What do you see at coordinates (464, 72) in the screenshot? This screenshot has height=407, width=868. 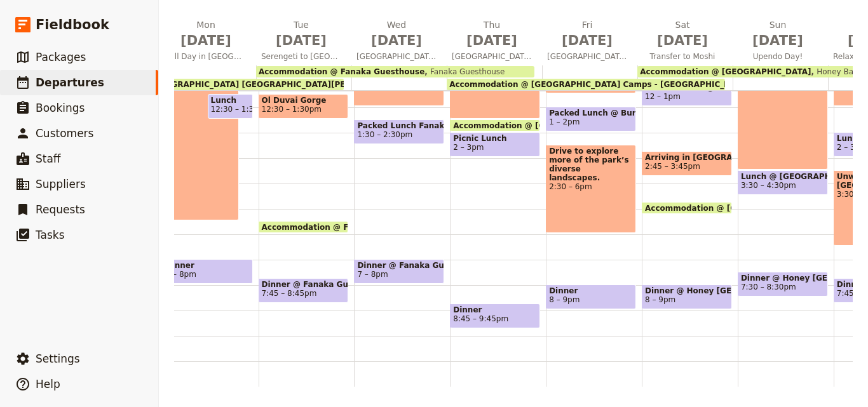 I see `span: Fanaka Guesthouse` at bounding box center [464, 72].